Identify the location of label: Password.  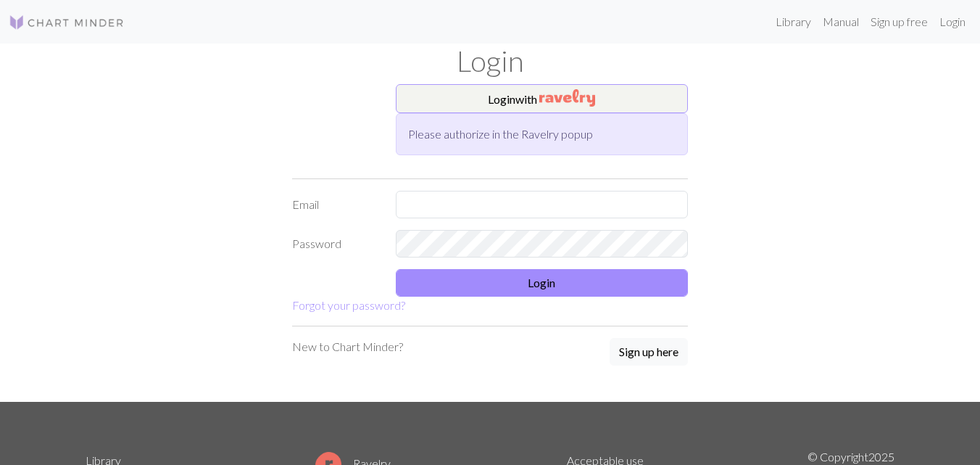
(335, 244).